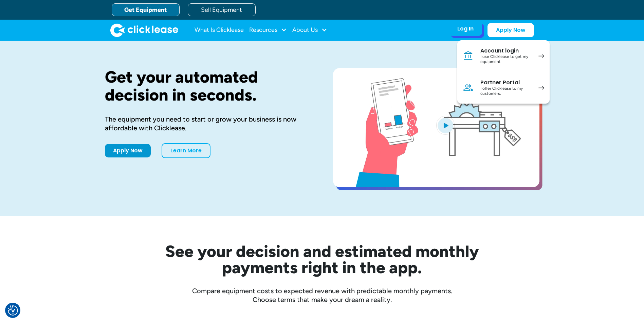  Describe the element at coordinates (322, 296) in the screenshot. I see `div: Compare equipment costs to expected revenue with predictable monthly payments. Choose terms that ...` at that location.